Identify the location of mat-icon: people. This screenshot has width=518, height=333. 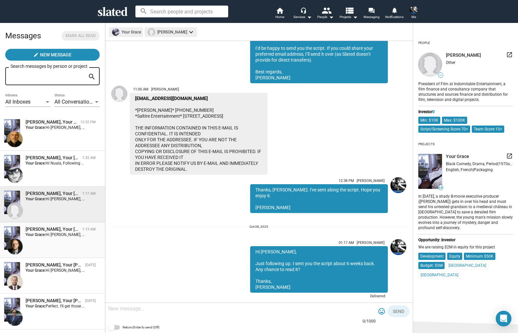
(326, 10).